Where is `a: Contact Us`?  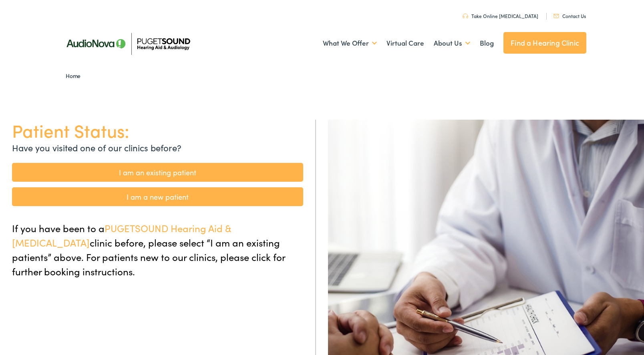 a: Contact Us is located at coordinates (570, 16).